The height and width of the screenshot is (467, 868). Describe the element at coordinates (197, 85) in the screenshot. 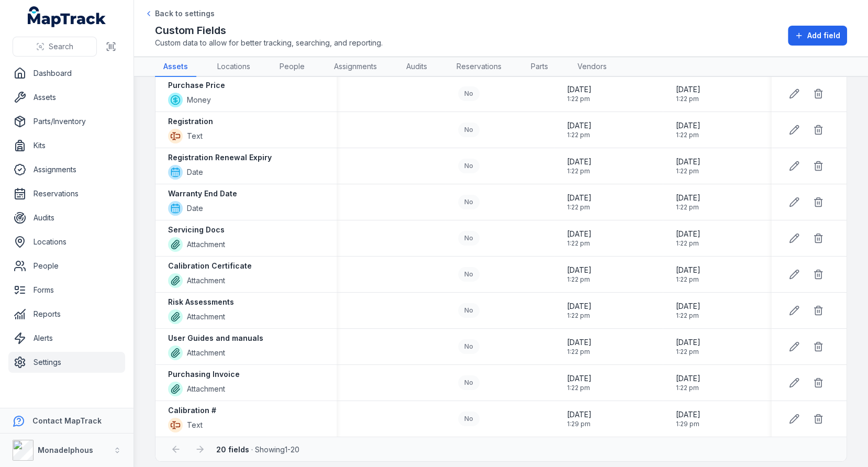

I see `strong: Purchase Price` at that location.